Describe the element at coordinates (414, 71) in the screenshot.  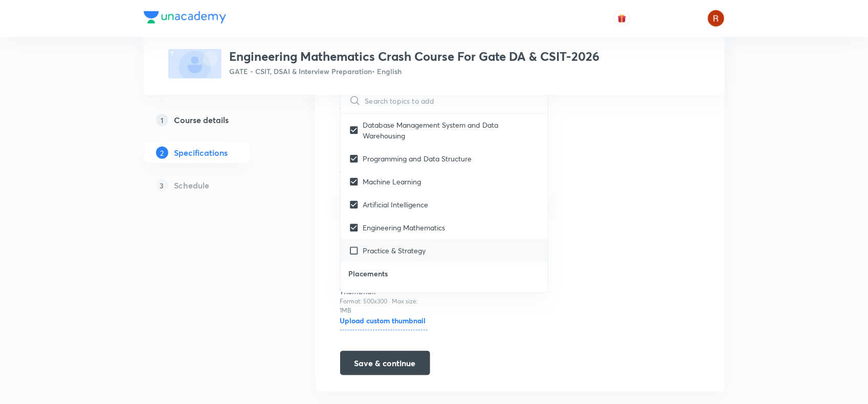
I see `p: GATE - CSIT, DSAI & Interview Preparation • English` at that location.